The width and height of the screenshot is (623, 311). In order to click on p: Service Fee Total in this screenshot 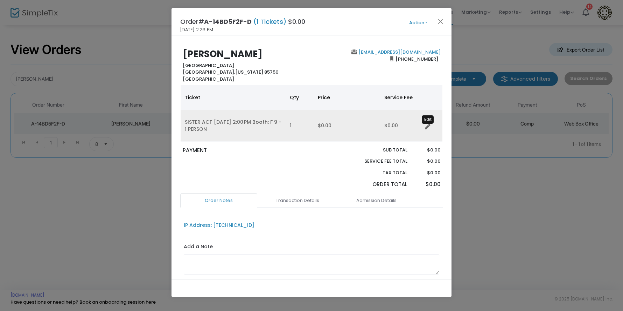, I will do `click(378, 161)`.